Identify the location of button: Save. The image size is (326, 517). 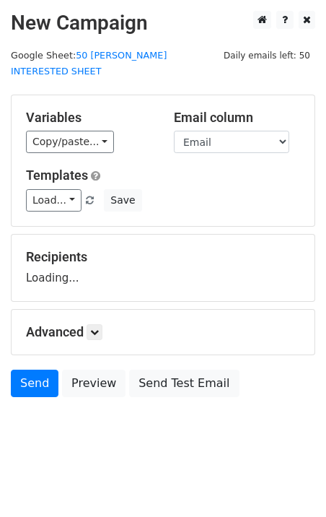
(123, 200).